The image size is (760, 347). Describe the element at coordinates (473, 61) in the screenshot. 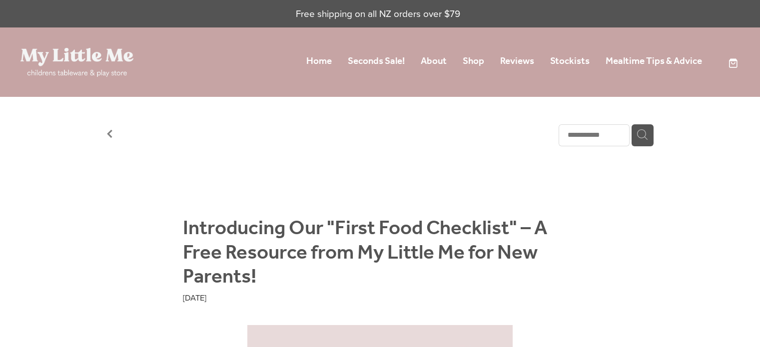

I see `a: Shop` at that location.